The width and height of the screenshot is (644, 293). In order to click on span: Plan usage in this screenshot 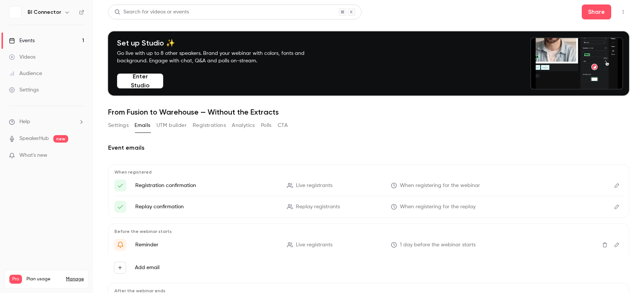, I will do `click(44, 279)`.